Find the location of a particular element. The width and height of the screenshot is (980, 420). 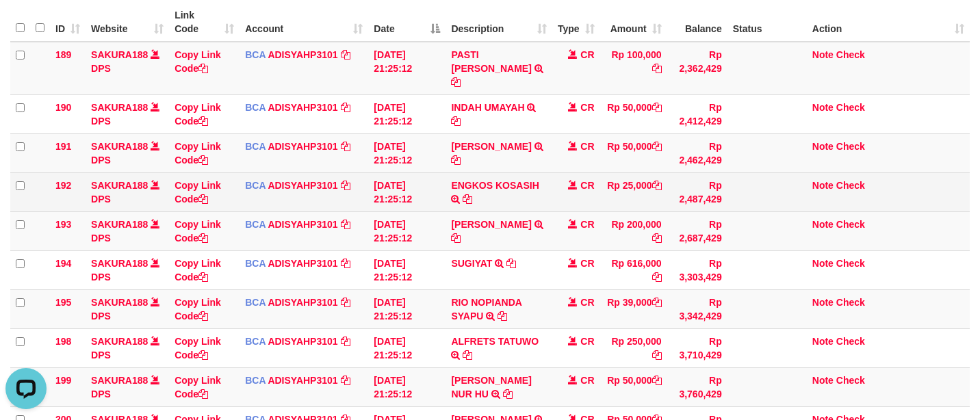

td: Rp 3,710,429 is located at coordinates (698, 348).